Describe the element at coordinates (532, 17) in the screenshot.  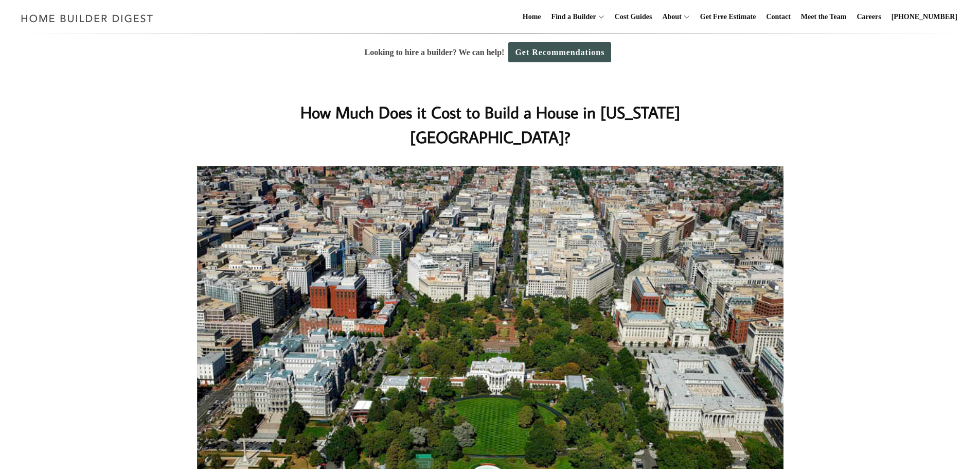
I see `a: Home` at that location.